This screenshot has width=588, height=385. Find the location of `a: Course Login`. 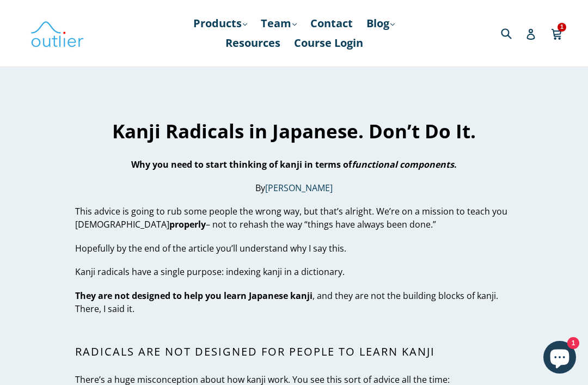

a: Course Login is located at coordinates (329, 43).